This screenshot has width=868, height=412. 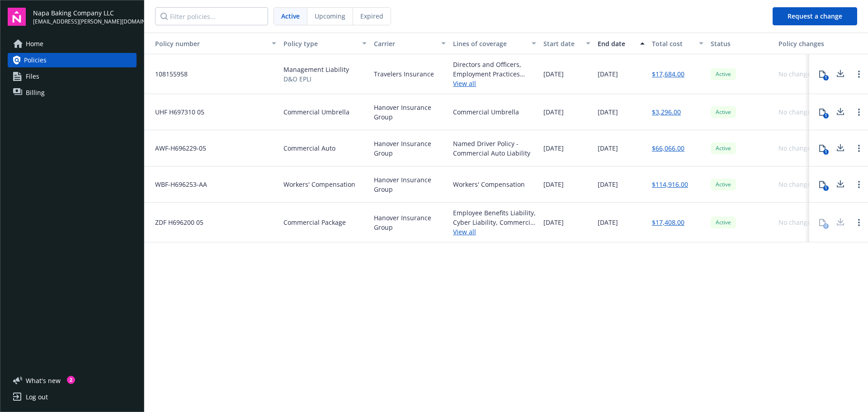 What do you see at coordinates (41, 380) in the screenshot?
I see `button: What's new2` at bounding box center [41, 380].